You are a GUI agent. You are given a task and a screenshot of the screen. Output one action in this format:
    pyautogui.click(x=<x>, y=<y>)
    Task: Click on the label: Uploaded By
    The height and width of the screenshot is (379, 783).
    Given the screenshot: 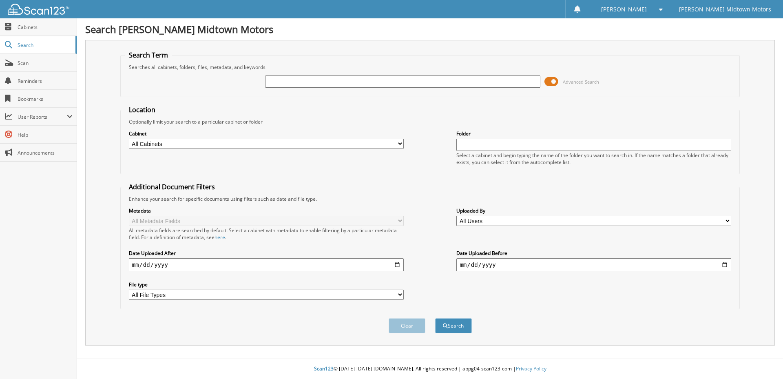 What is the action you would take?
    pyautogui.click(x=594, y=210)
    